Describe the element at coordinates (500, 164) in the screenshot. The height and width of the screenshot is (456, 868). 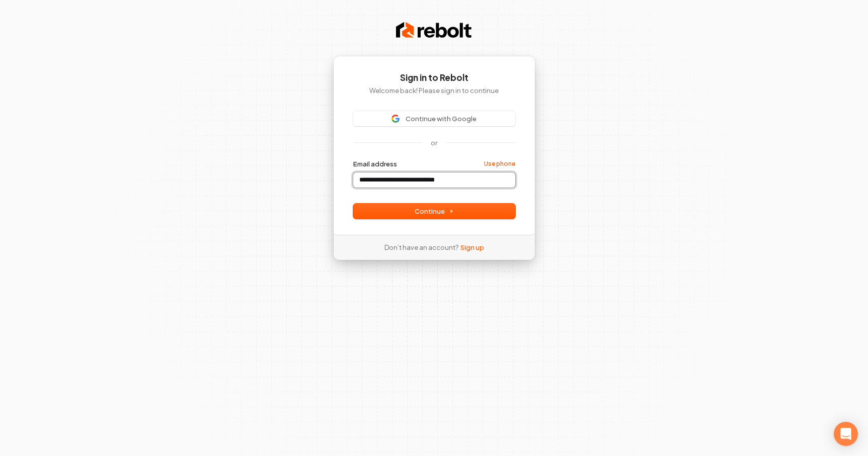
I see `a: Use phone` at that location.